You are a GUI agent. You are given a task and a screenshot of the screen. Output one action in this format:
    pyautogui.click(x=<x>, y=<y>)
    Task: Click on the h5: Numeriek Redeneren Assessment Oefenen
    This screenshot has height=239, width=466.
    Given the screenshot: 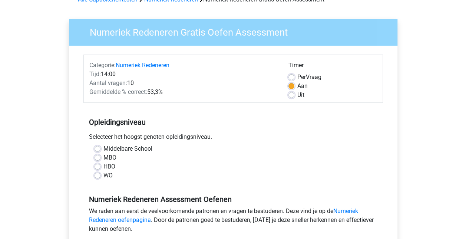 What is the action you would take?
    pyautogui.click(x=233, y=199)
    